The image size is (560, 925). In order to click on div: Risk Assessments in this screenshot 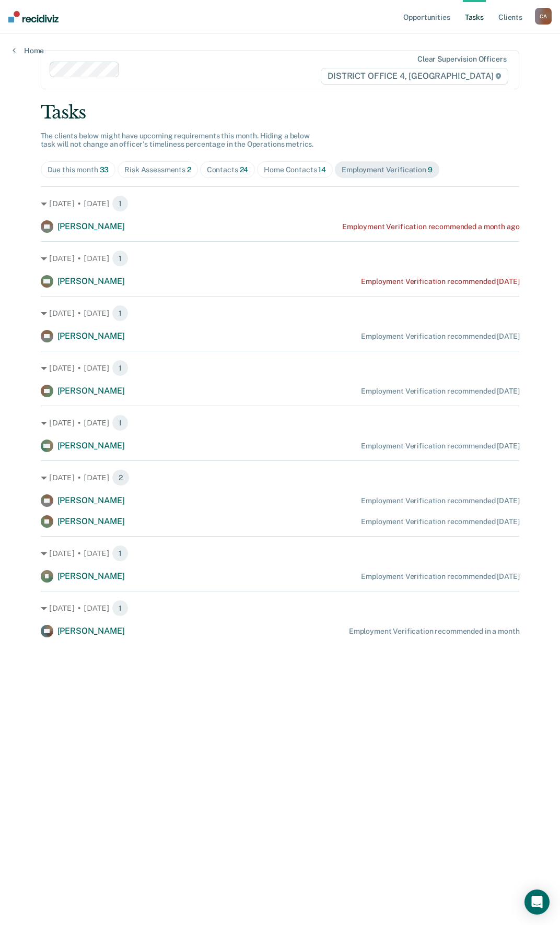, I will do `click(157, 170)`.